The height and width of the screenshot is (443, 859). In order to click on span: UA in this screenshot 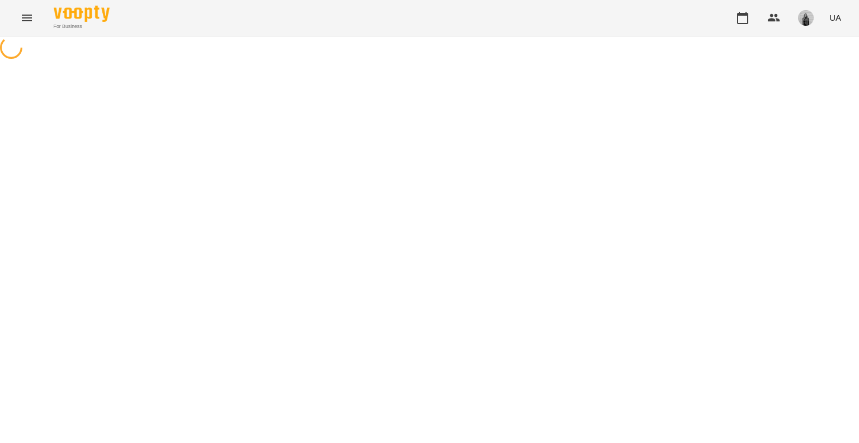, I will do `click(835, 17)`.